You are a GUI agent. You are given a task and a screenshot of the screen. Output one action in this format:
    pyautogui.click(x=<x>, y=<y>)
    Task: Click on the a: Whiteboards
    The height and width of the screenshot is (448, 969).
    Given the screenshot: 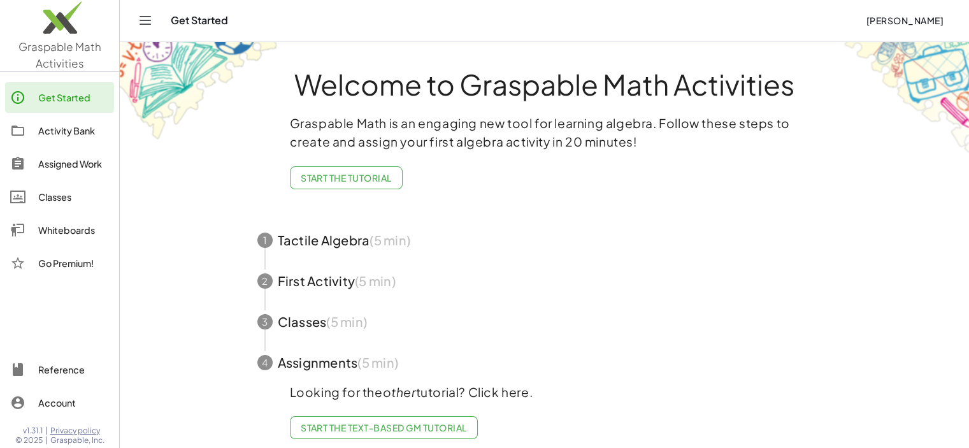 What is the action you would take?
    pyautogui.click(x=59, y=230)
    